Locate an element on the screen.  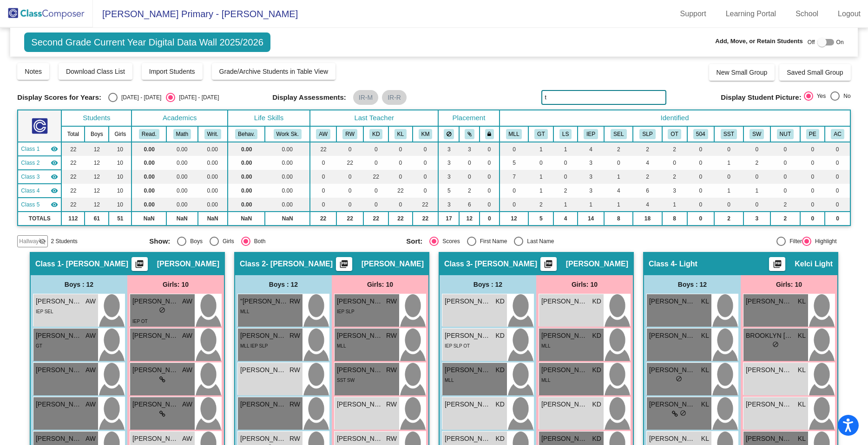
button: SEL is located at coordinates (619, 134).